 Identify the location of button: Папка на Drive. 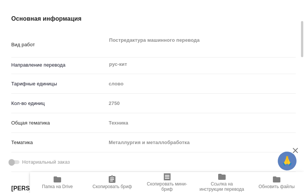
(57, 182).